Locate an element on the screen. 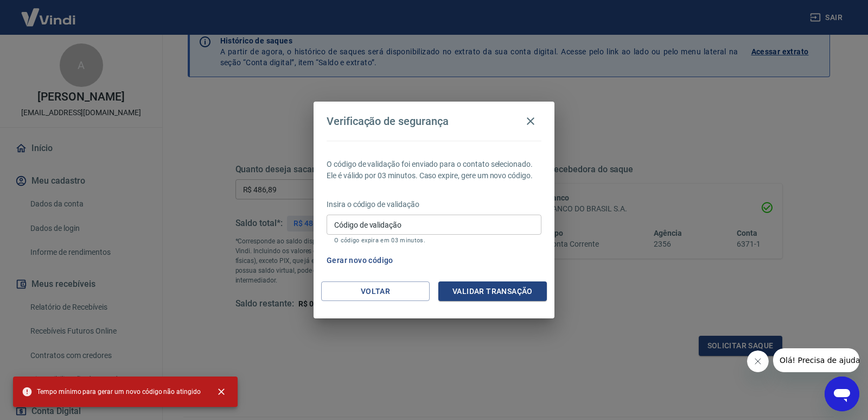 The image size is (868, 420). button: close is located at coordinates (221, 392).